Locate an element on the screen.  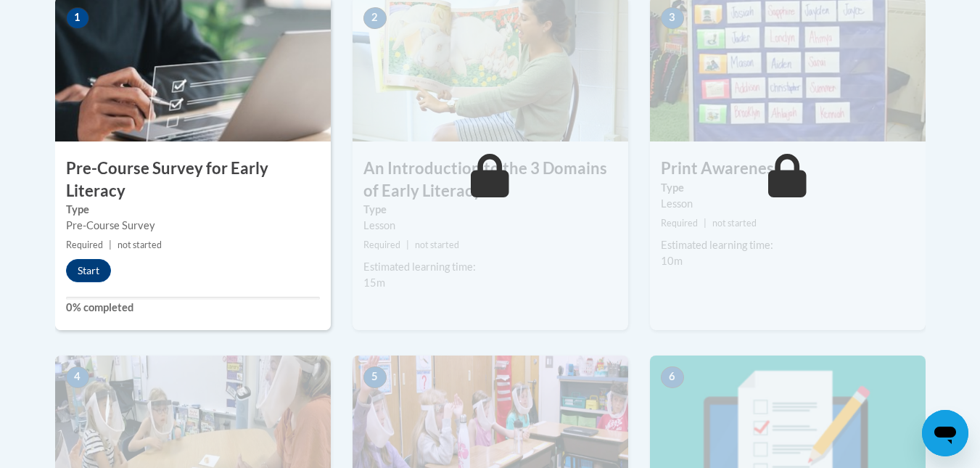
span: 15m is located at coordinates (374, 282).